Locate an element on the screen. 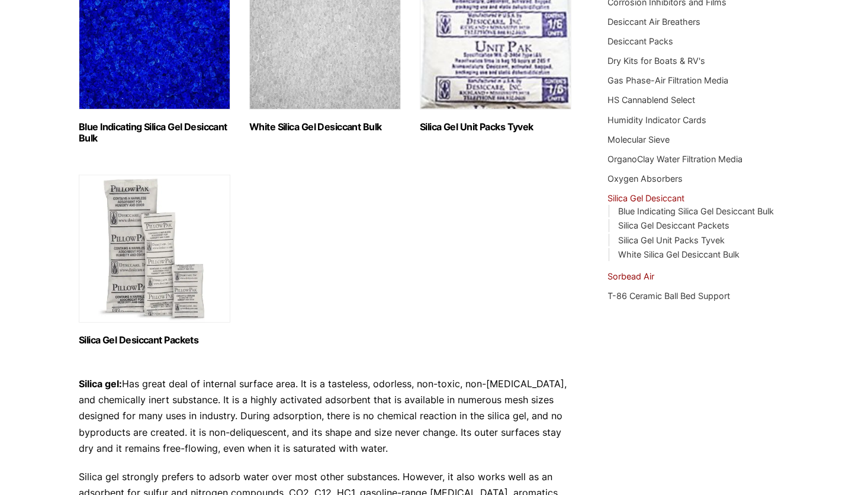 This screenshot has width=868, height=495. a: Sorbead Air is located at coordinates (631, 276).